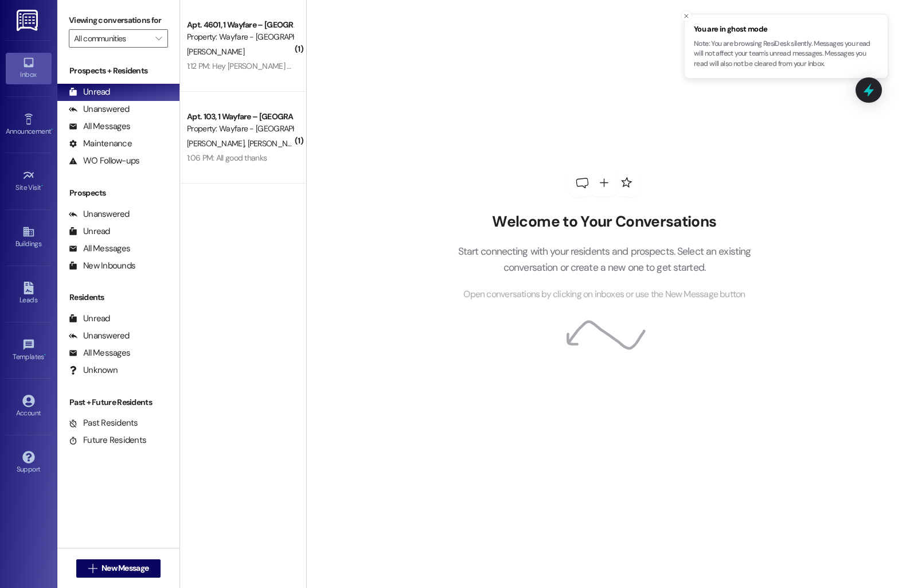 Image resolution: width=902 pixels, height=588 pixels. I want to click on div: Maintenance, so click(100, 144).